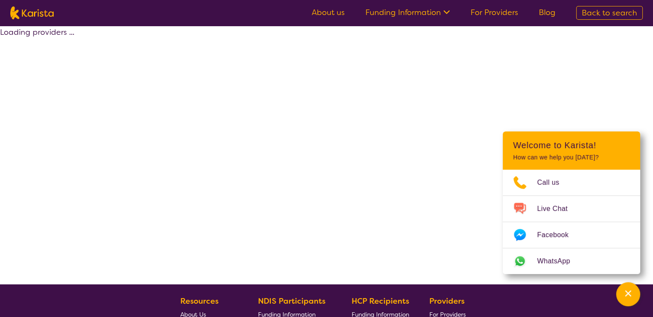  Describe the element at coordinates (558, 261) in the screenshot. I see `span: WhatsApp` at that location.